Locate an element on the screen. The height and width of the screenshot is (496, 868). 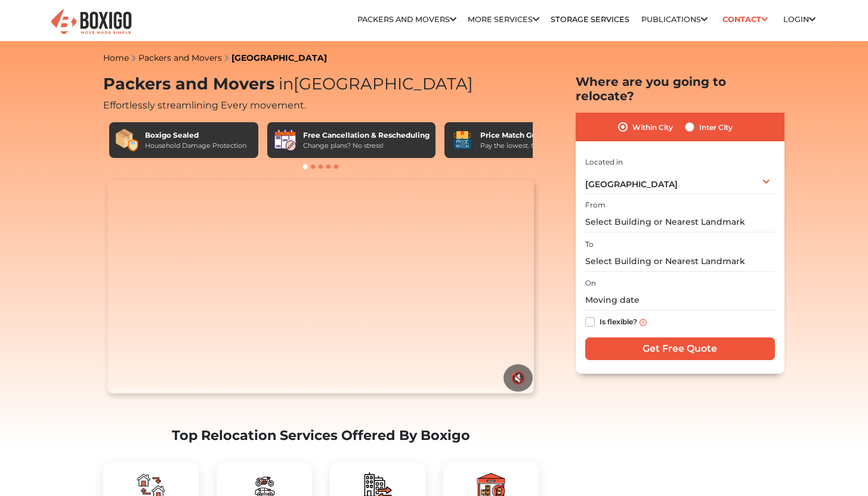
span: in is located at coordinates (286, 83).